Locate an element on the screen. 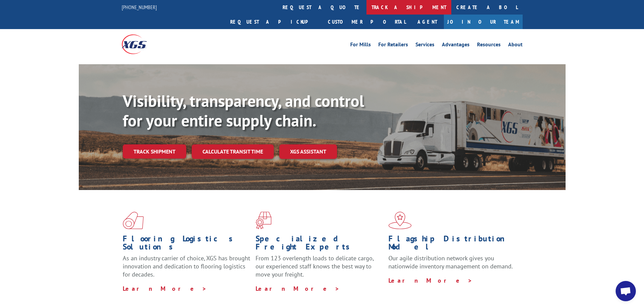 This screenshot has width=644, height=308. a: About is located at coordinates (515, 46).